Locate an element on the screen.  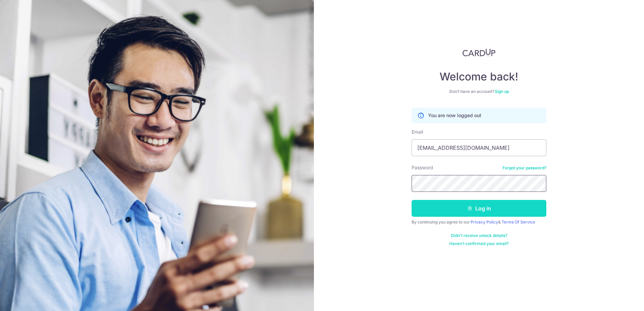
a: Privacy Policy is located at coordinates (484, 222).